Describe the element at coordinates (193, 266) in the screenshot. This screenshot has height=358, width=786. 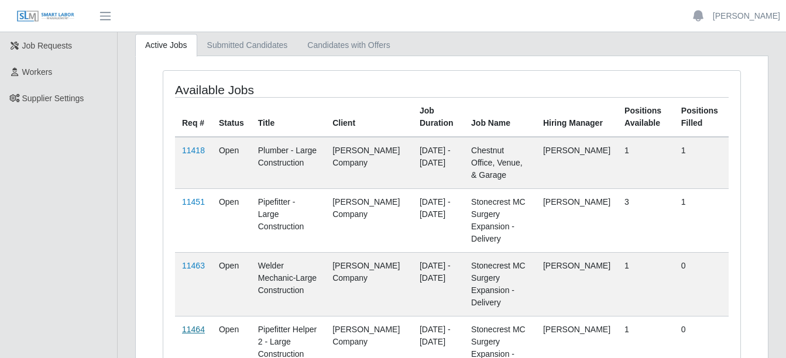
I see `a: 11463` at that location.